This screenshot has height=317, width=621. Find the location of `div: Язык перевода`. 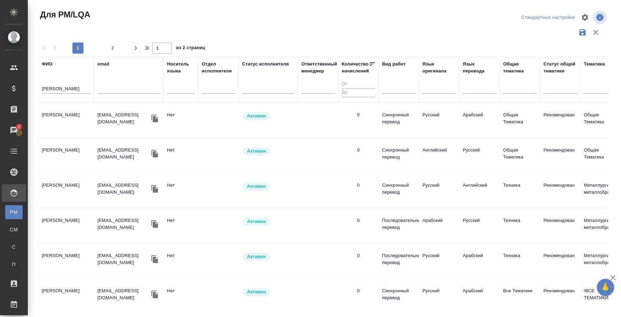

div: Язык перевода is located at coordinates (479, 68).